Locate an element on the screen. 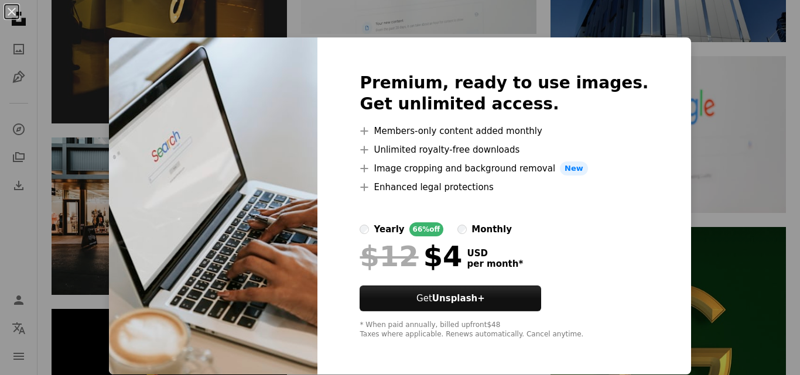  div: monthly is located at coordinates (491, 230).